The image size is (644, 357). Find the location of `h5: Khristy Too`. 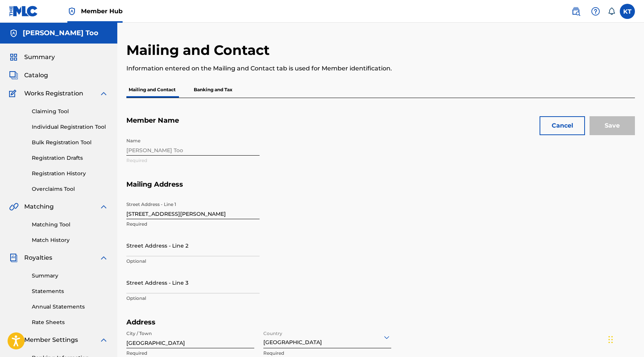

h5: Khristy Too is located at coordinates (60, 33).